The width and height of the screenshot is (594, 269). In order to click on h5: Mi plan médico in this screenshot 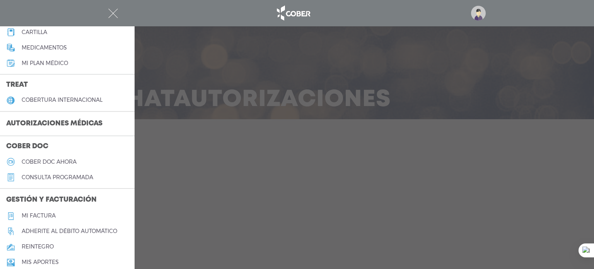, I will do `click(45, 63)`.